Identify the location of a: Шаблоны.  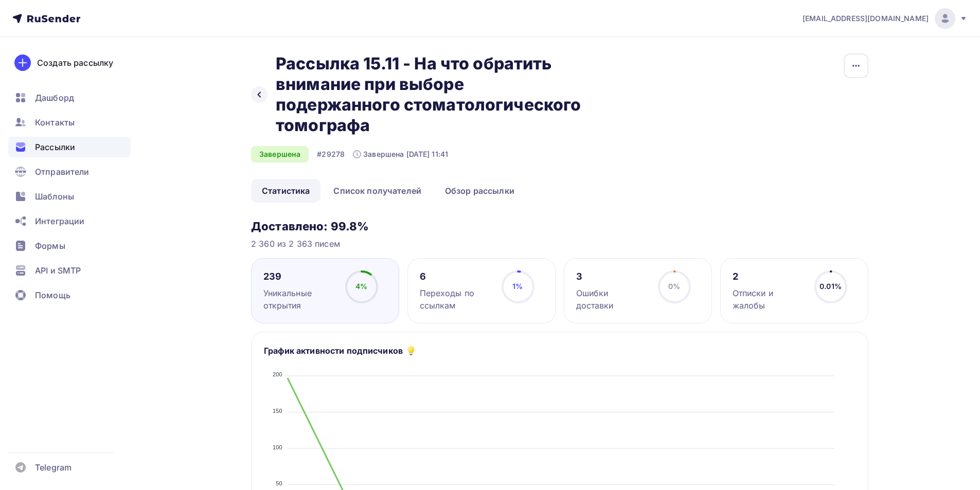
(70, 196).